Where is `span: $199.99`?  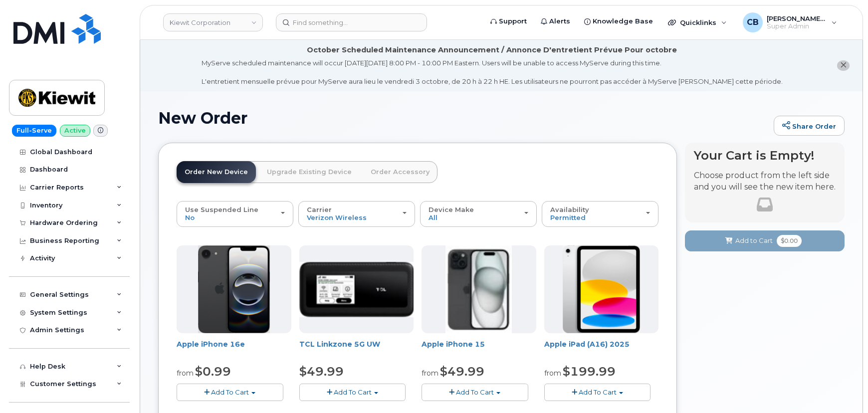 span: $199.99 is located at coordinates (589, 371).